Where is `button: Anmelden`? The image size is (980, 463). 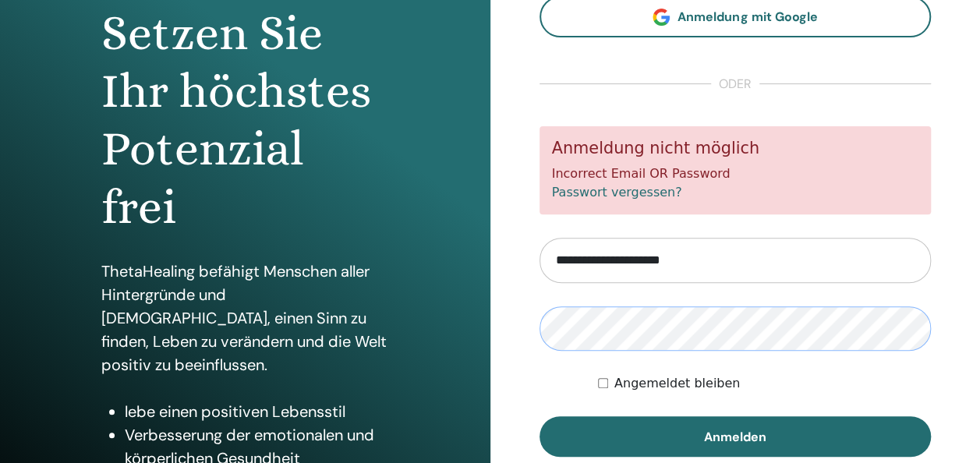 button: Anmelden is located at coordinates (735, 436).